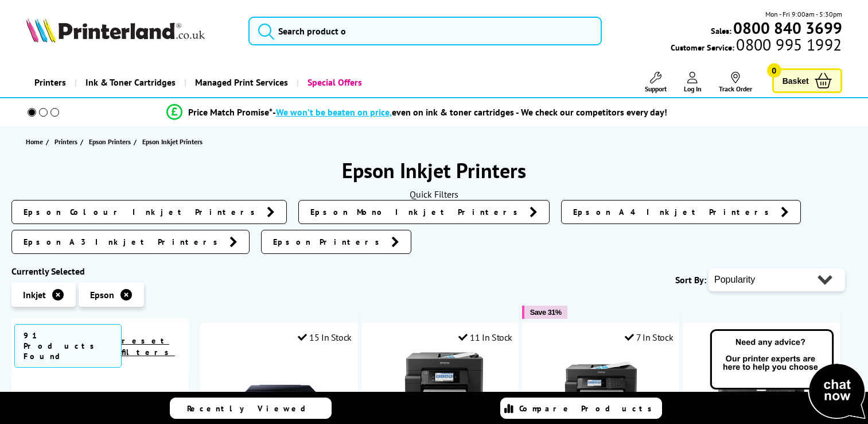 This screenshot has height=424, width=868. What do you see at coordinates (68, 345) in the screenshot?
I see `span: 91 Products Found` at bounding box center [68, 345].